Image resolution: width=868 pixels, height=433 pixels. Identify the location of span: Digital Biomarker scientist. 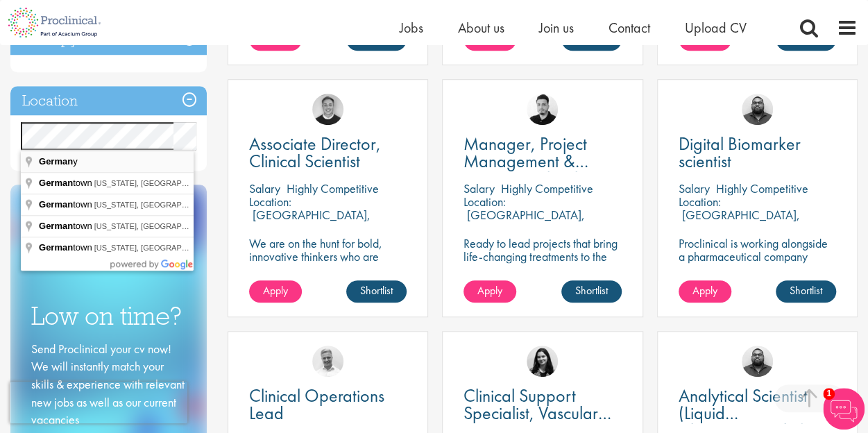
(740, 152).